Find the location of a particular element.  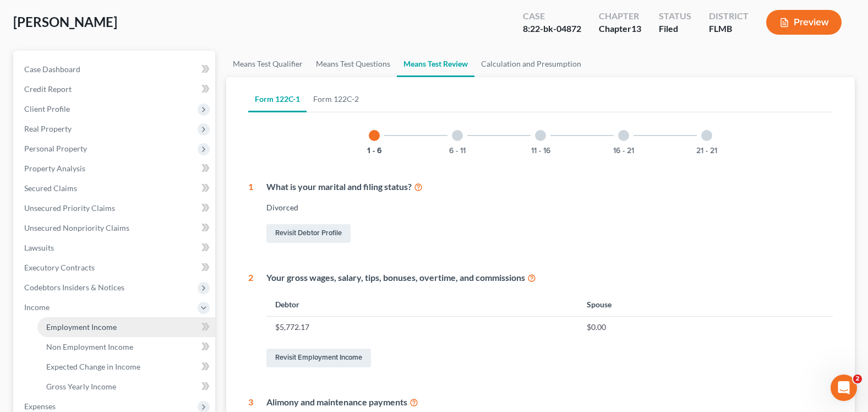

span: Unsecured Priority Claims is located at coordinates (69, 208).